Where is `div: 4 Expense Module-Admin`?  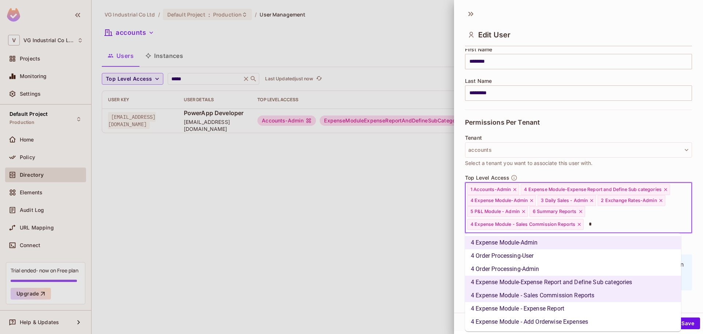 div: 4 Expense Module-Admin is located at coordinates (502, 200).